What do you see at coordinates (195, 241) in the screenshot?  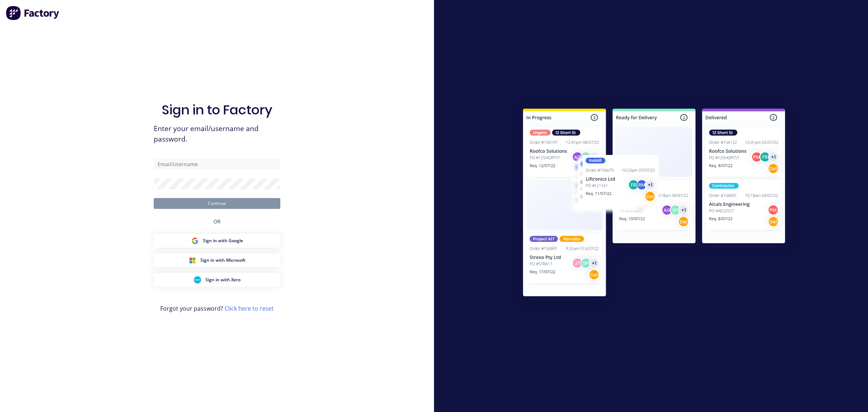 I see `img: Google Sign in` at bounding box center [195, 241].